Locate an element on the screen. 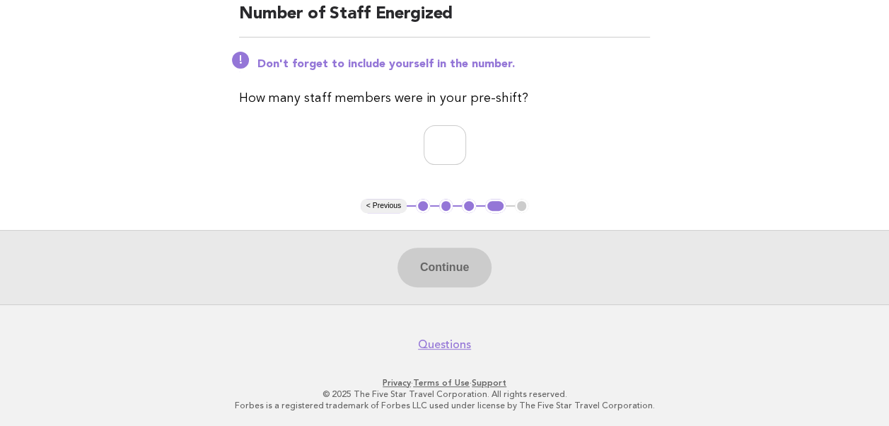 The width and height of the screenshot is (889, 426). button: < Previous is located at coordinates (383, 206).